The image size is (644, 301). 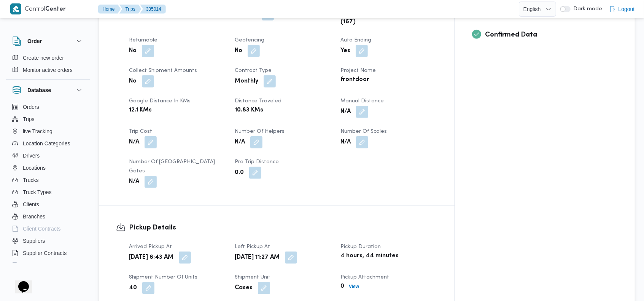 What do you see at coordinates (48, 180) in the screenshot?
I see `button: Trucks` at bounding box center [48, 180].